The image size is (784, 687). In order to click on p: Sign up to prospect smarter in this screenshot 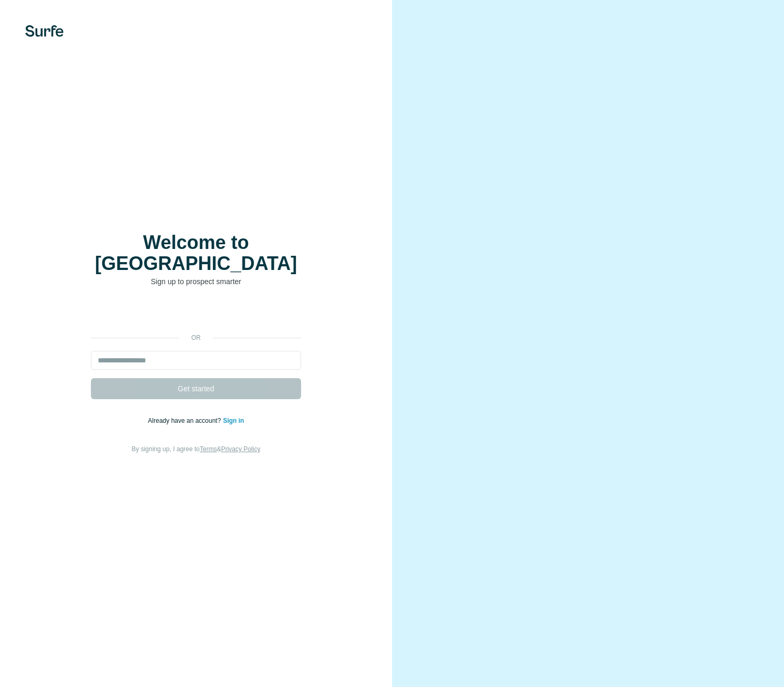, I will do `click(196, 282)`.